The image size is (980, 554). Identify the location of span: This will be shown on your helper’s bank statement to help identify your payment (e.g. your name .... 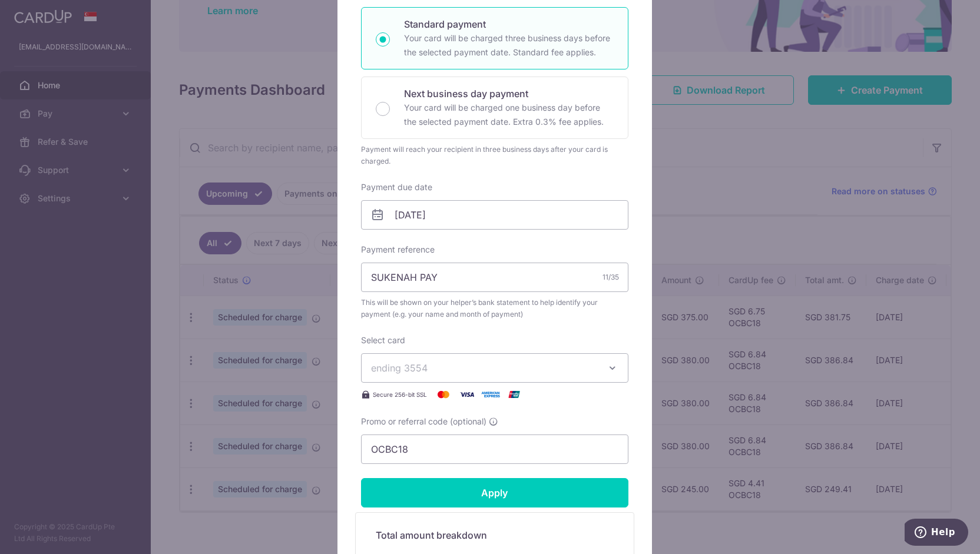
(495, 309).